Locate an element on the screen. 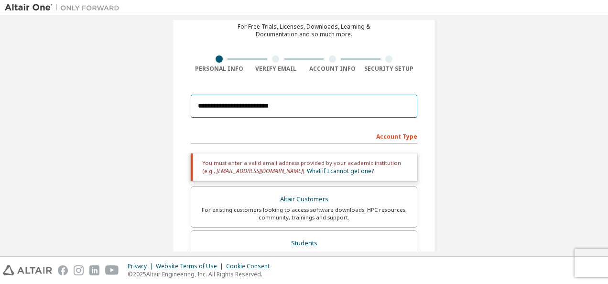 This screenshot has width=608, height=284. div: Cookie Consent is located at coordinates (250, 266).